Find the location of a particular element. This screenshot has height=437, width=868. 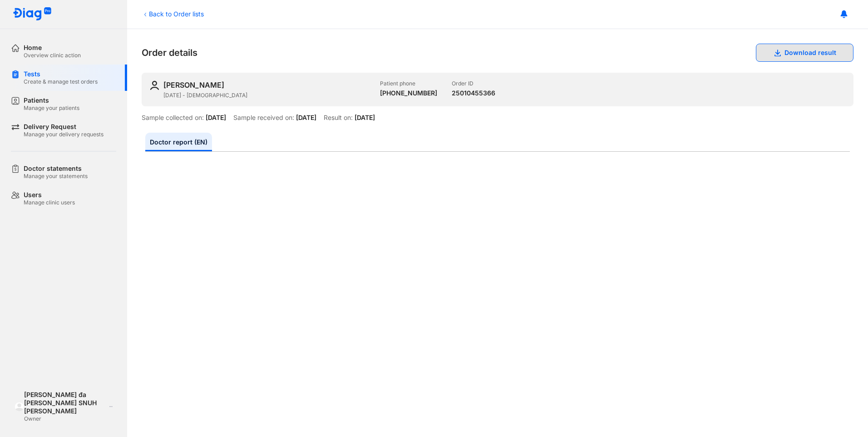

div: Home is located at coordinates (52, 48).